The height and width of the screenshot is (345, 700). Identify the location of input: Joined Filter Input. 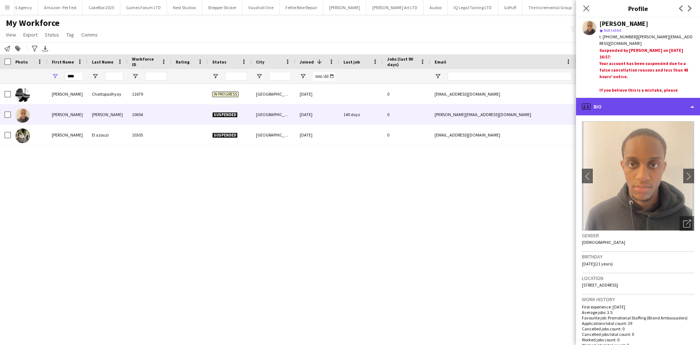
(324, 76).